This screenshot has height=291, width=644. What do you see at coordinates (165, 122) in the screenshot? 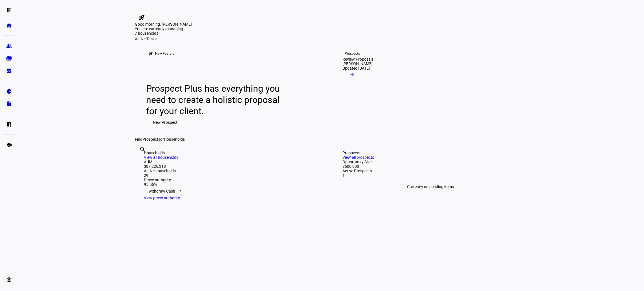
I see `span: New Prospect` at bounding box center [165, 122].